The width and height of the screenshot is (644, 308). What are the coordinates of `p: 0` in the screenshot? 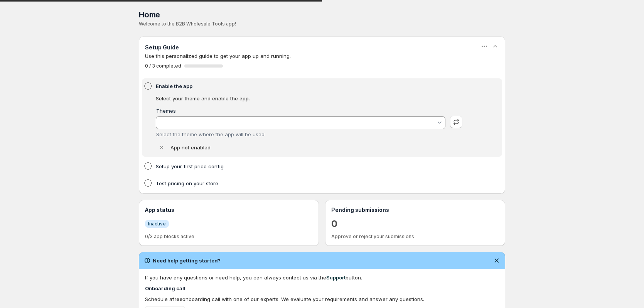 It's located at (334, 224).